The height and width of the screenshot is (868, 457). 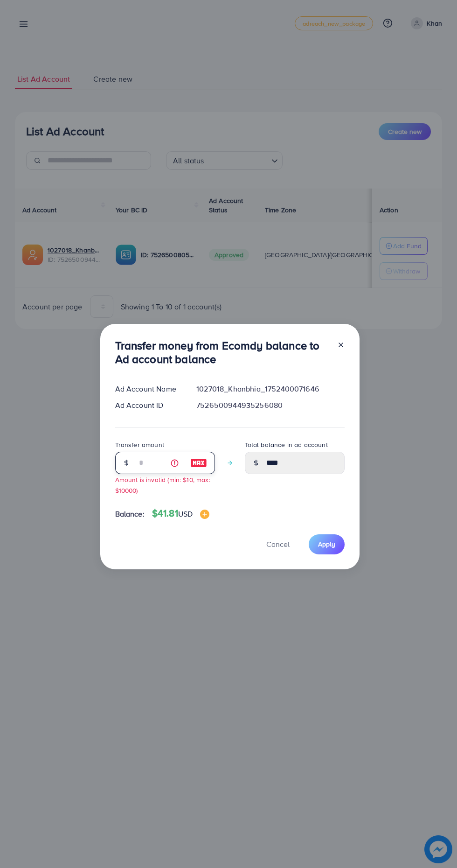 I want to click on div: Ad Account Name, so click(x=148, y=388).